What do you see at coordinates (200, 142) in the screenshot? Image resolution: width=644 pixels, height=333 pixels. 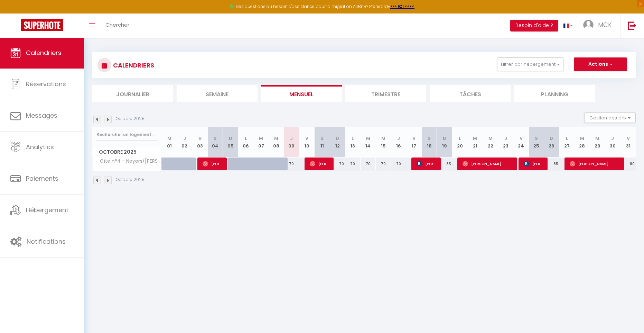 I see `th: 03` at bounding box center [200, 142].